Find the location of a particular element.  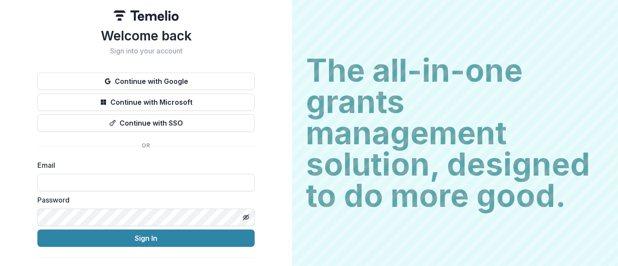

label: Password is located at coordinates (143, 200).